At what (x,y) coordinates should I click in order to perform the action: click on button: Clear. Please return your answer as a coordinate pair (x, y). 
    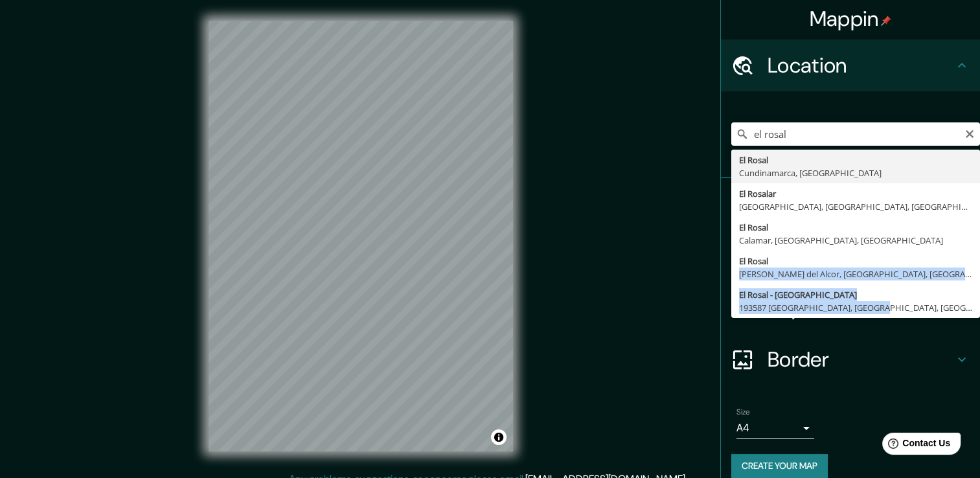
    Looking at the image, I should click on (970, 133).